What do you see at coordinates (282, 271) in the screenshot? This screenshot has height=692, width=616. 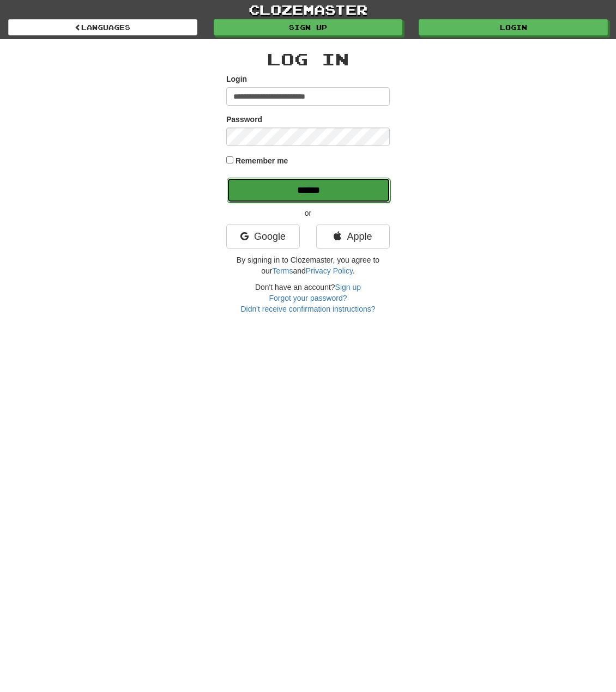 I see `a: Terms` at bounding box center [282, 271].